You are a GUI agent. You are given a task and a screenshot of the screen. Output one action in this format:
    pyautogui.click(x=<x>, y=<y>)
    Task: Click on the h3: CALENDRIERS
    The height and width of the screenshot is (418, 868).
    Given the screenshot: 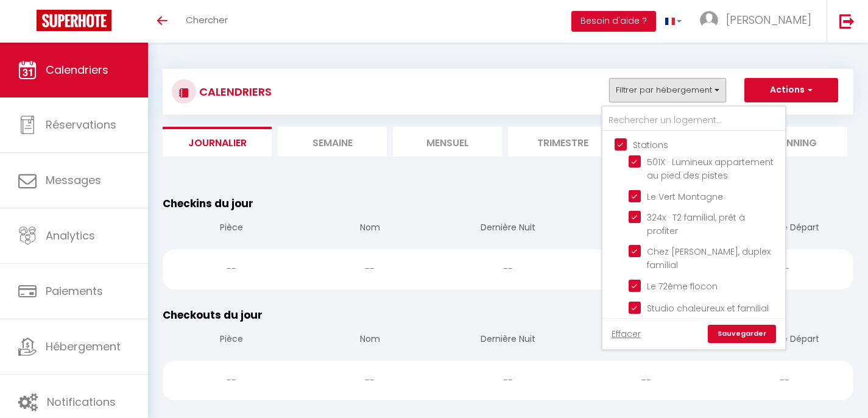 What is the action you would take?
    pyautogui.click(x=233, y=92)
    